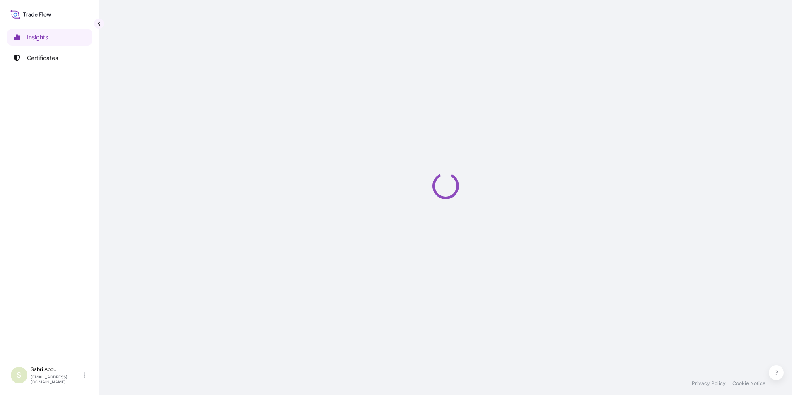 The image size is (792, 395). I want to click on p: Sabri Abou, so click(56, 369).